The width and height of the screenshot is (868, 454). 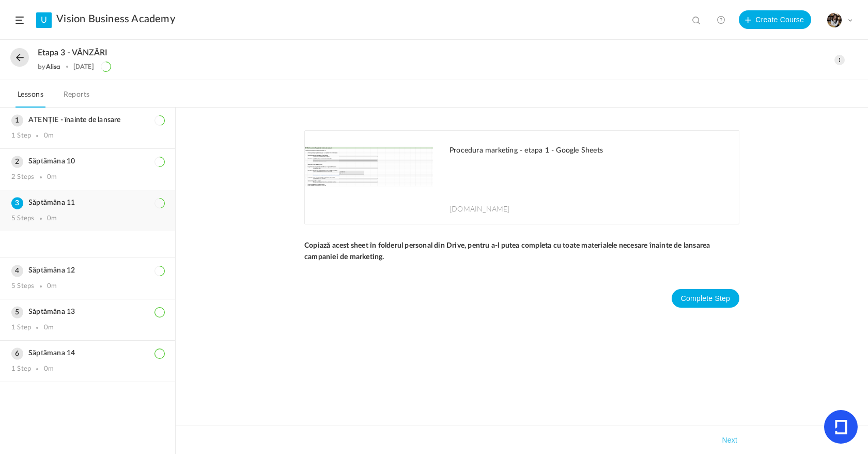 I want to click on a: Reports, so click(x=76, y=98).